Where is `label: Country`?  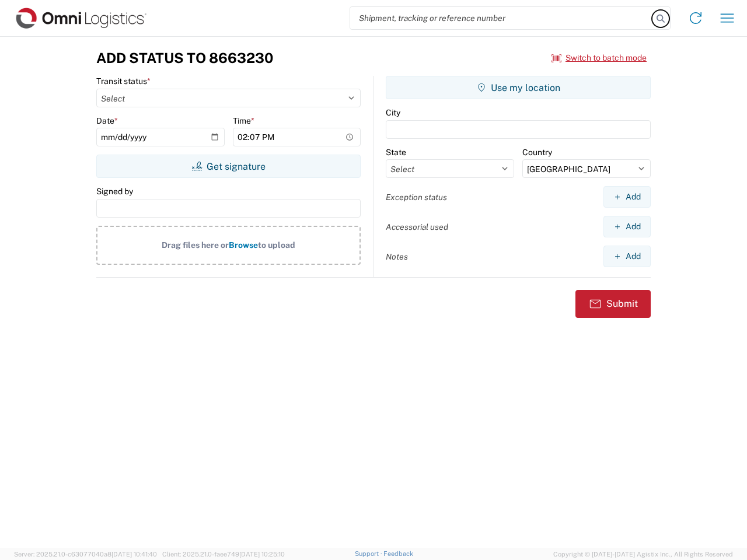 label: Country is located at coordinates (537, 153).